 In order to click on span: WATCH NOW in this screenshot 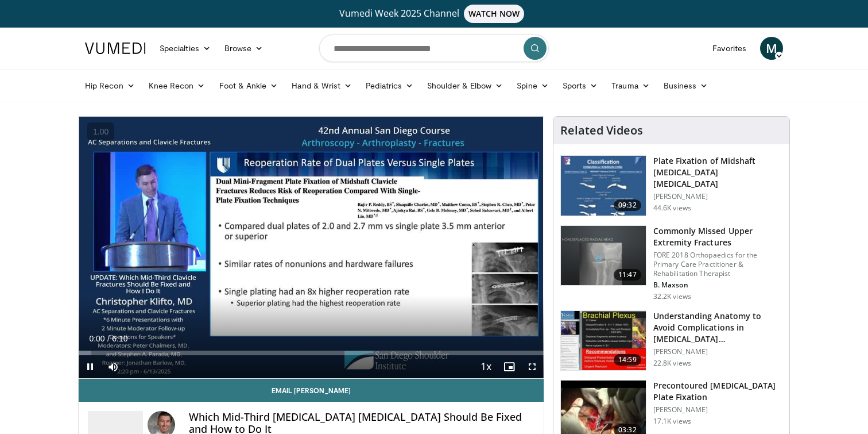, I will do `click(494, 14)`.